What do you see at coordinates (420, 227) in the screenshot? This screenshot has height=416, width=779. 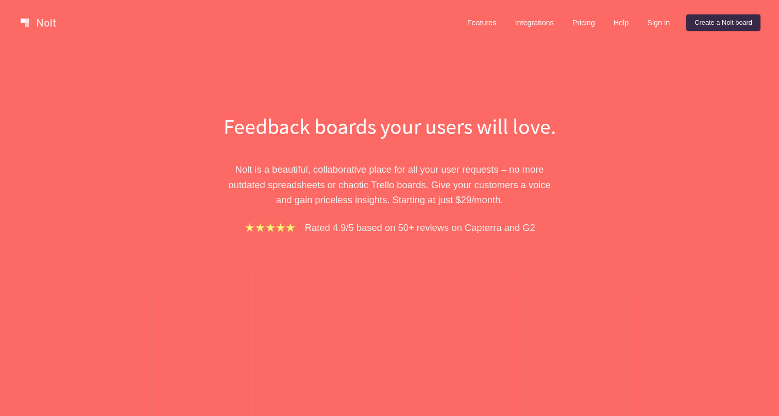 I see `p: Rated 4.9/5 based on 50+ reviews on Capterra and G2` at bounding box center [420, 227].